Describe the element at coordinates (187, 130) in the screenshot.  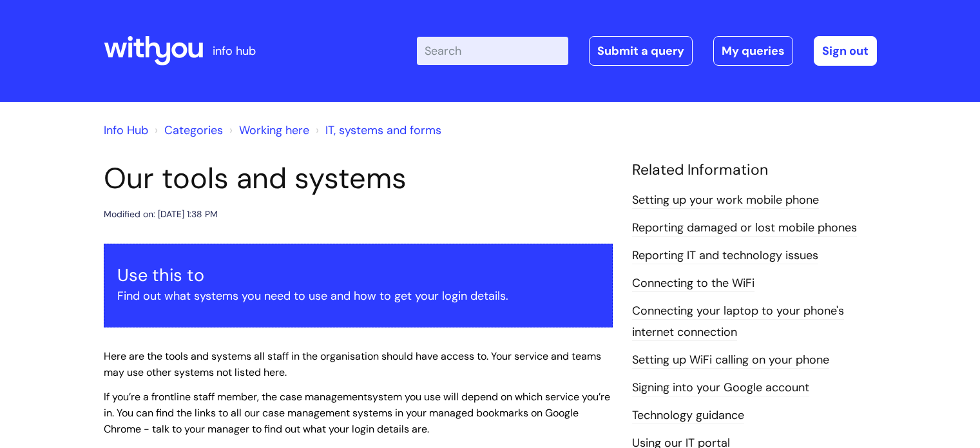
I see `li: Solution home` at that location.